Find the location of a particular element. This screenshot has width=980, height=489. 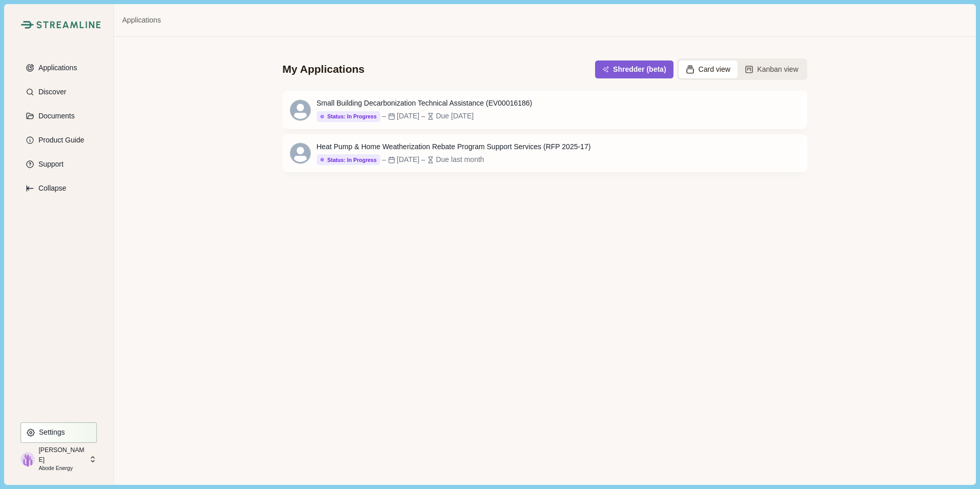

a: Support is located at coordinates (58, 164).